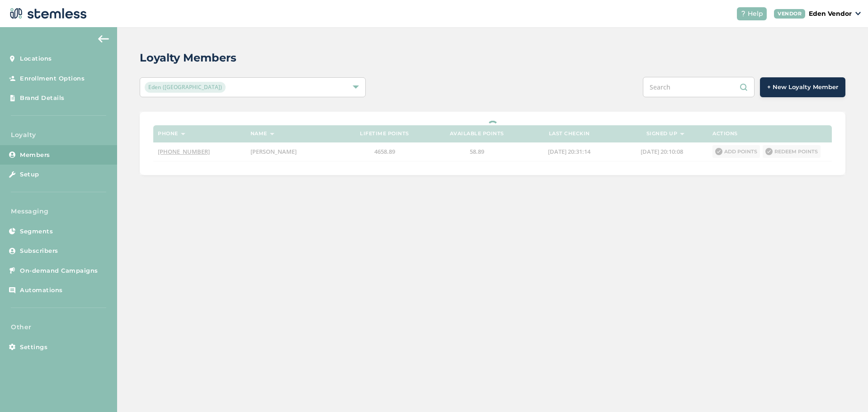  What do you see at coordinates (830, 14) in the screenshot?
I see `p: Eden Vendor` at bounding box center [830, 14].